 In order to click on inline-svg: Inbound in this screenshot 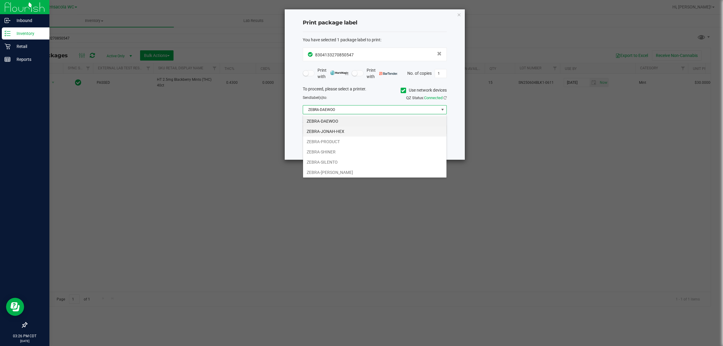, I will do `click(8, 20)`.